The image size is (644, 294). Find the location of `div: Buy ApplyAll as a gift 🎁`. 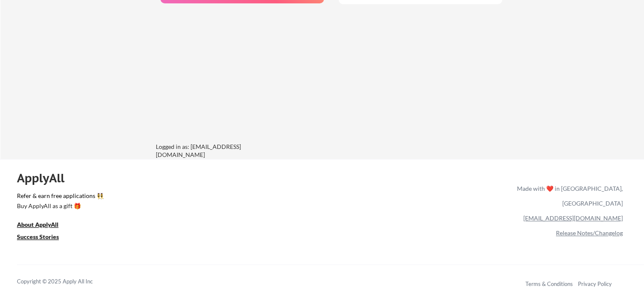

div: Buy ApplyAll as a gift 🎁 is located at coordinates (59, 206).